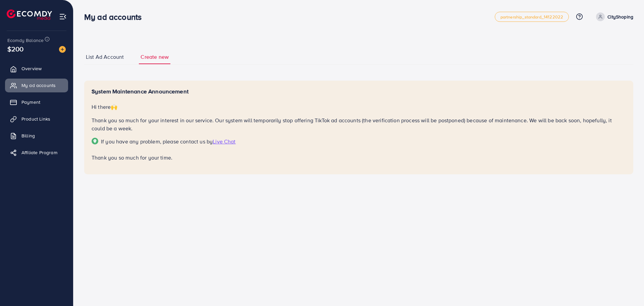  I want to click on h3: My ad accounts, so click(115, 17).